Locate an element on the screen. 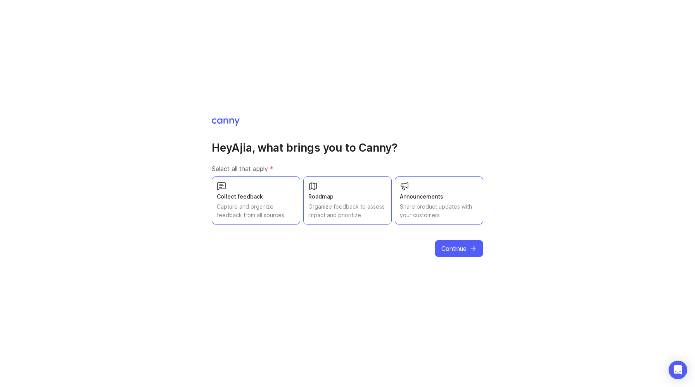 This screenshot has width=695, height=387. label: Select all that apply is located at coordinates (348, 169).